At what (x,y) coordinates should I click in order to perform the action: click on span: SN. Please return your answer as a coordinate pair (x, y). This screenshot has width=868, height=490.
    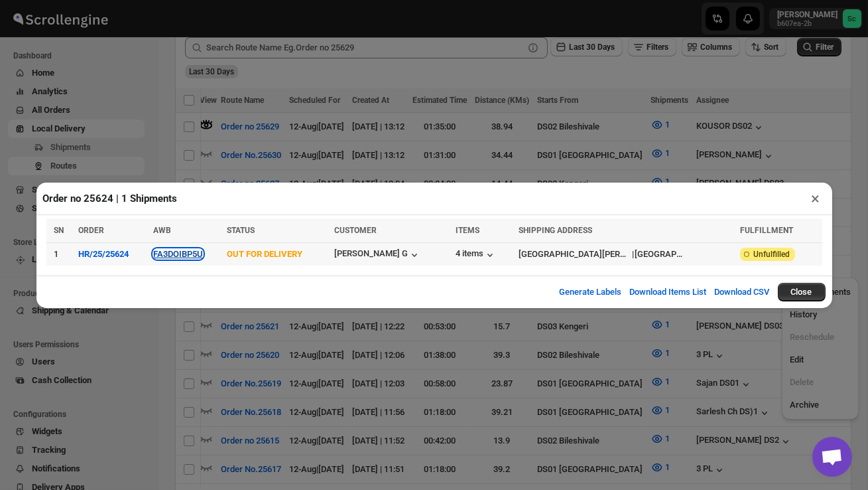
    Looking at the image, I should click on (59, 230).